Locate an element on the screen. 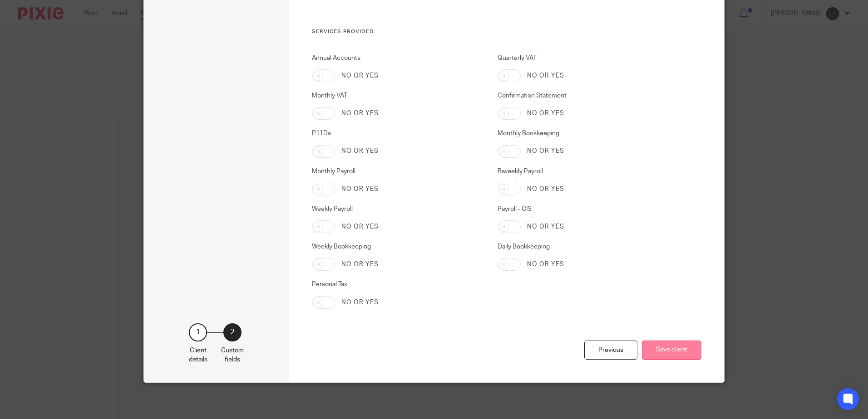  label: Biweekly Payroll is located at coordinates (583, 172).